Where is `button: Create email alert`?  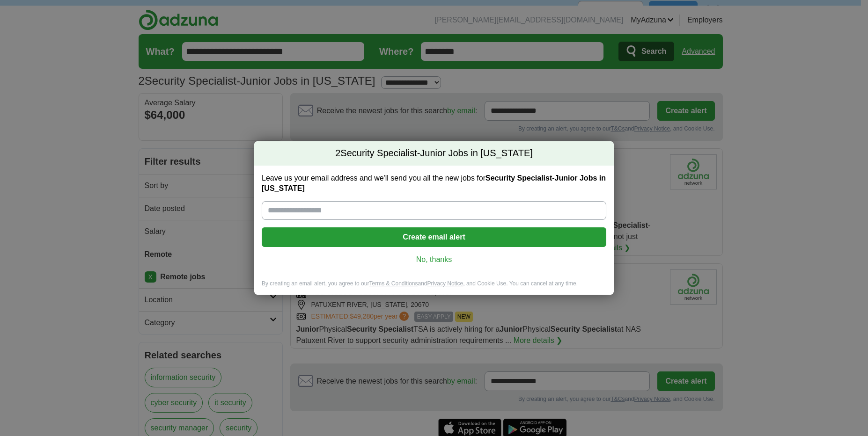
button: Create email alert is located at coordinates (434, 237).